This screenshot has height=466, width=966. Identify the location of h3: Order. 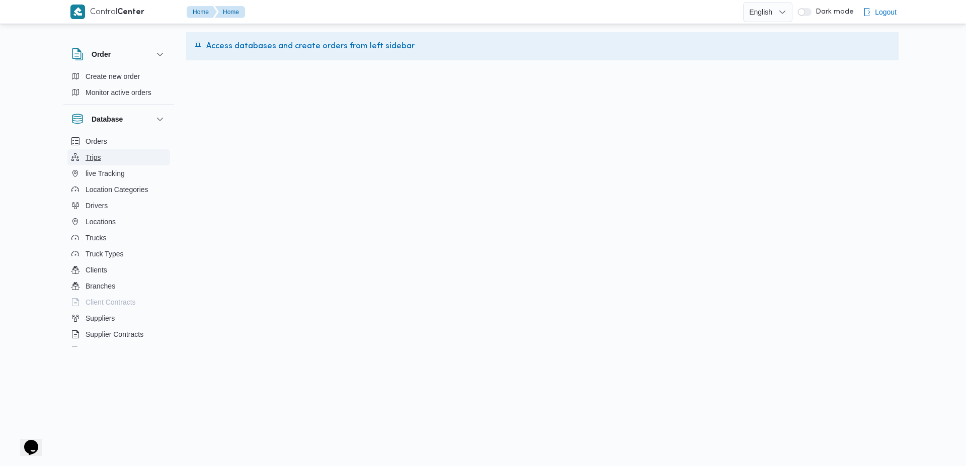
(101, 54).